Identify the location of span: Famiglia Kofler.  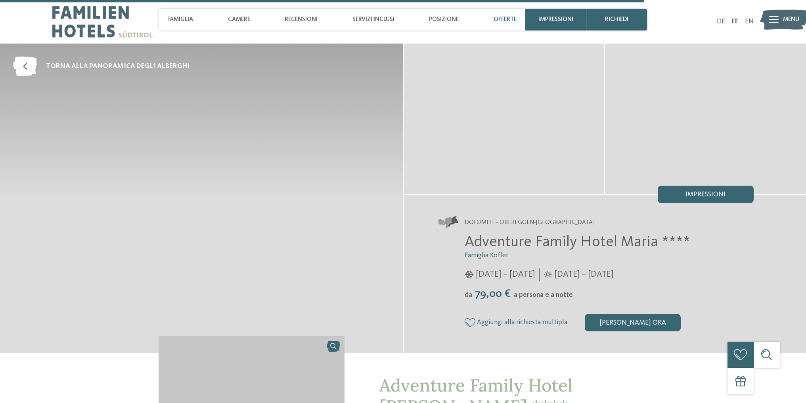
(486, 256).